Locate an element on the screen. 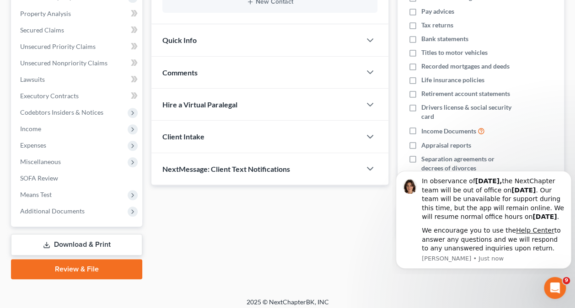  span: Unsecured Priority Claims is located at coordinates (58, 46).